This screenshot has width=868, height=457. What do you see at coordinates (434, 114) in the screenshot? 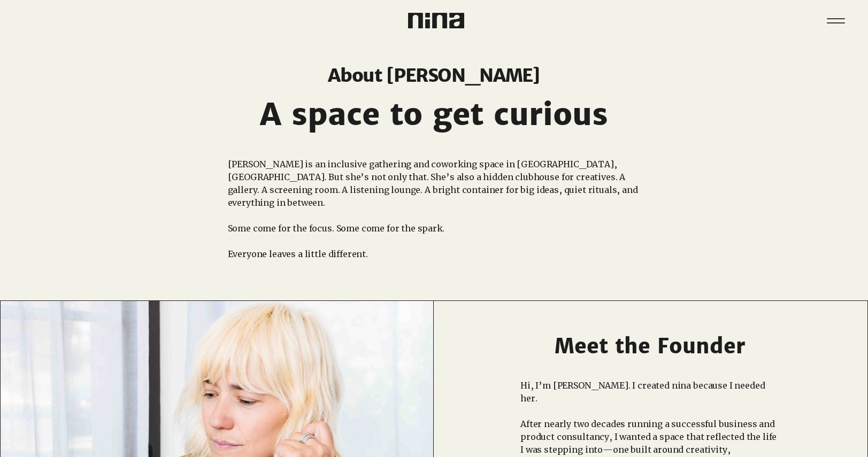
I see `span: A space to get curious` at bounding box center [434, 114].